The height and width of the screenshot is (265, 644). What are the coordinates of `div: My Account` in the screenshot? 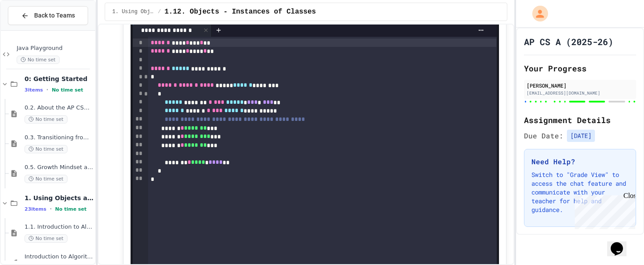 It's located at (537, 14).